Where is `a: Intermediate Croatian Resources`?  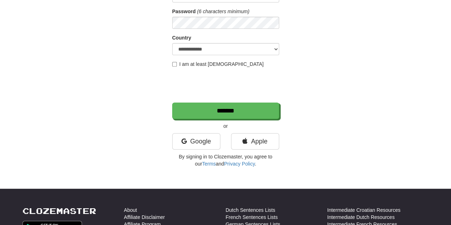 a: Intermediate Croatian Resources is located at coordinates (364, 210).